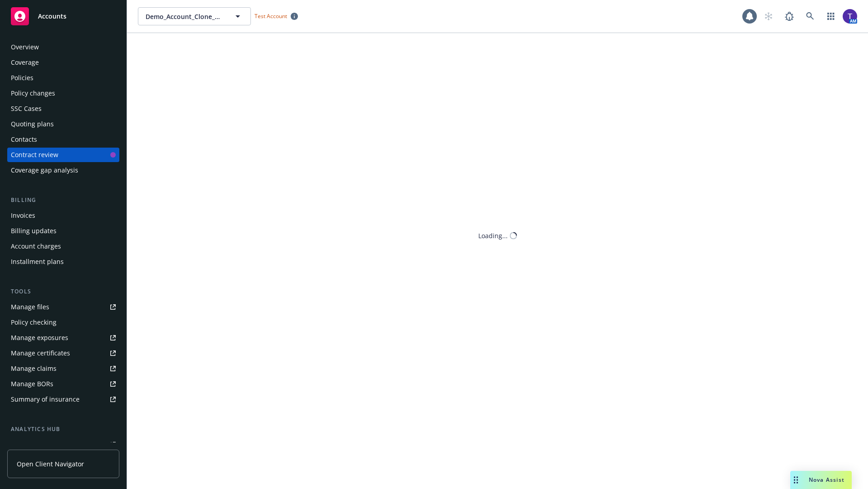 The image size is (868, 489). I want to click on a: Manage BORs, so click(63, 384).